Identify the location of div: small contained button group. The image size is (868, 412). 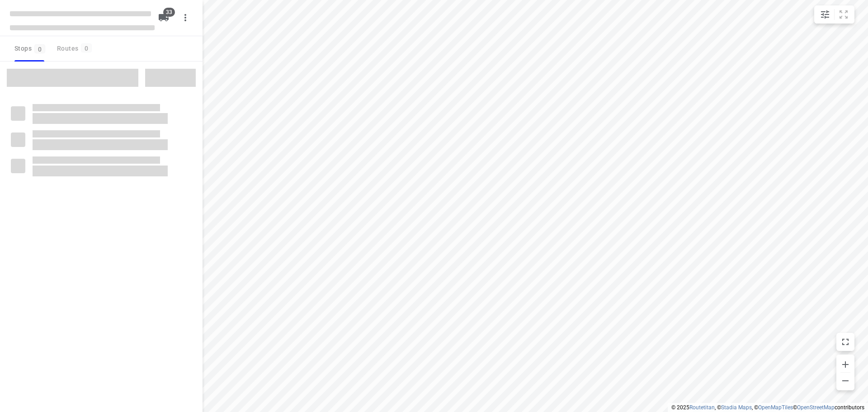
(834, 15).